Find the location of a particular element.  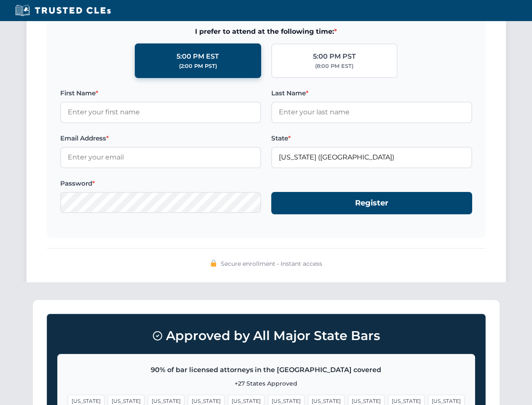

button: Register is located at coordinates (372, 203).